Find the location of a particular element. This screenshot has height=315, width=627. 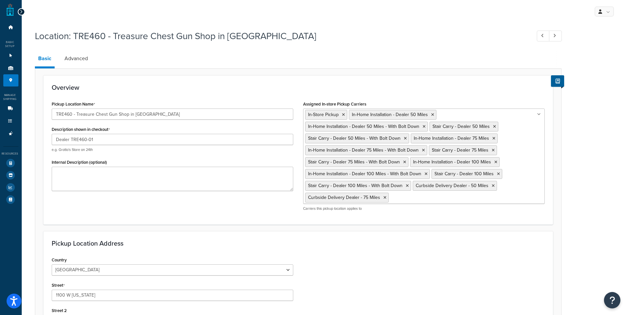

button: Open Resource Center is located at coordinates (612, 300).